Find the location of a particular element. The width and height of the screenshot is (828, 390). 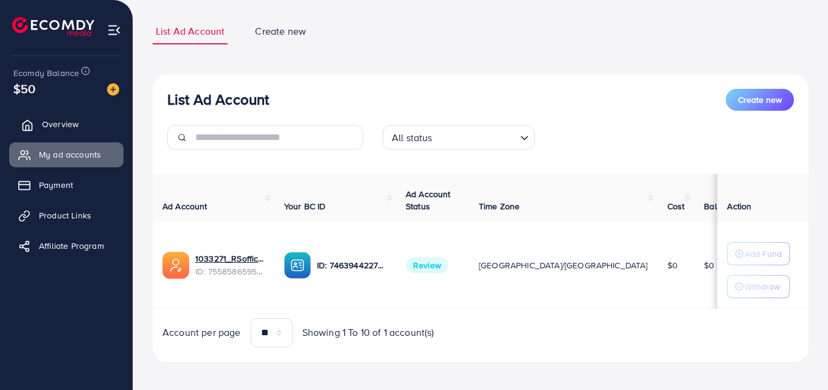

span: Account per page is located at coordinates (201, 332).